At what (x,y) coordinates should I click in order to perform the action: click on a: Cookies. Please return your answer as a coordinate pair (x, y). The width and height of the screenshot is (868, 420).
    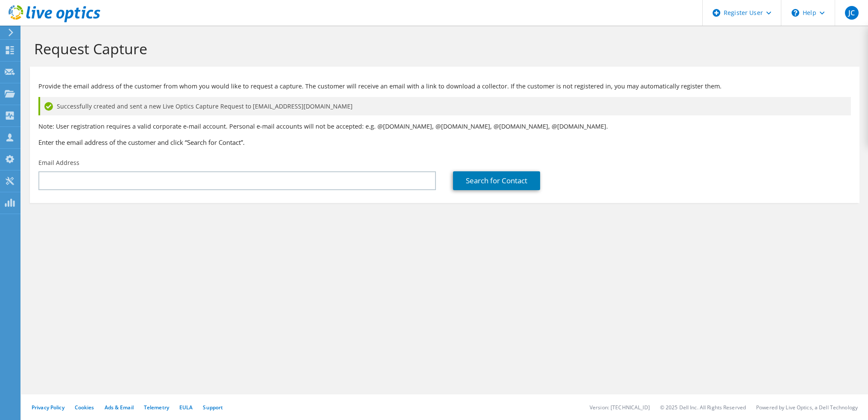
    Looking at the image, I should click on (85, 407).